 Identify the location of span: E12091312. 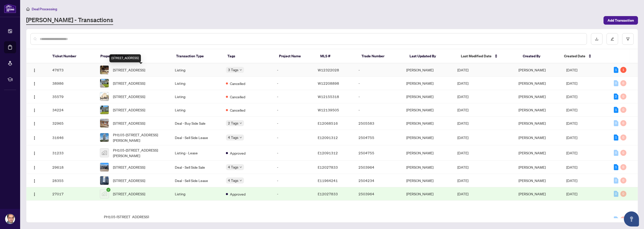
(328, 138).